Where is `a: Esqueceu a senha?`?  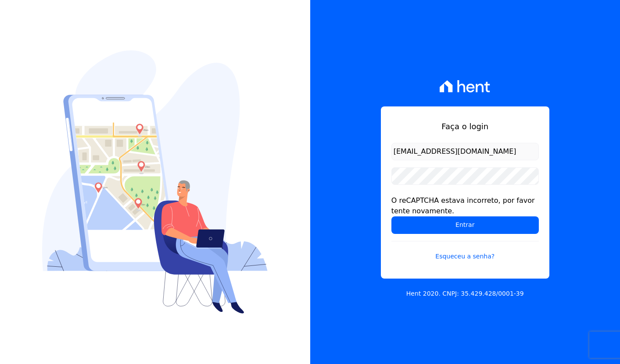
a: Esqueceu a senha? is located at coordinates (465, 251).